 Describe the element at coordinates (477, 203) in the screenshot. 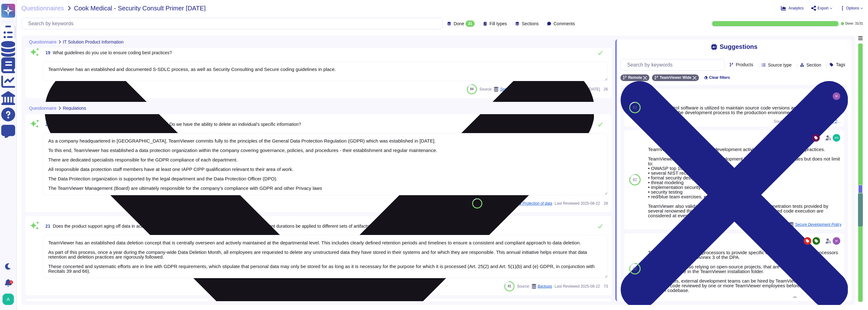

I see `span: 85` at that location.